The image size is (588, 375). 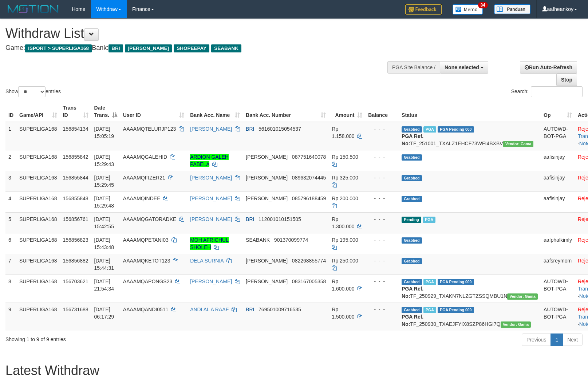 What do you see at coordinates (558, 243) in the screenshot?
I see `td: aafphalkimly` at bounding box center [558, 243].